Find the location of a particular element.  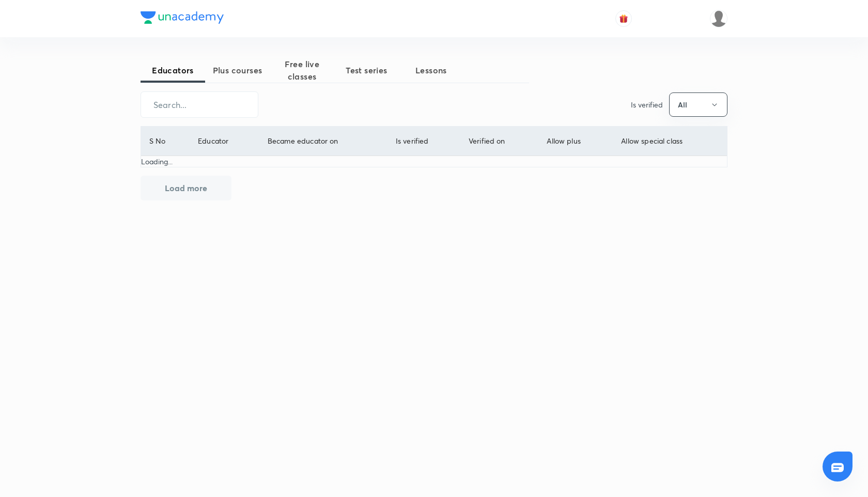

span: Free live classes is located at coordinates (302, 71).